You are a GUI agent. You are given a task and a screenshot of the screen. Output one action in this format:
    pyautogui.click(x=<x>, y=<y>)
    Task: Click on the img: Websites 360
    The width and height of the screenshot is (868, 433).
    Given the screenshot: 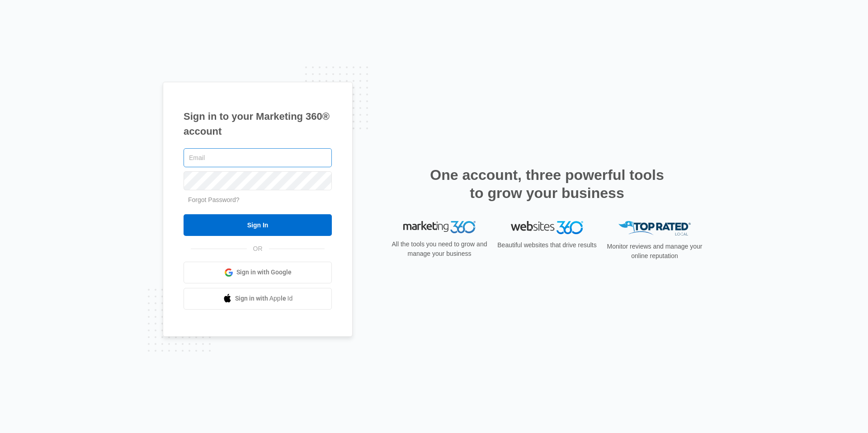 What is the action you would take?
    pyautogui.click(x=547, y=227)
    